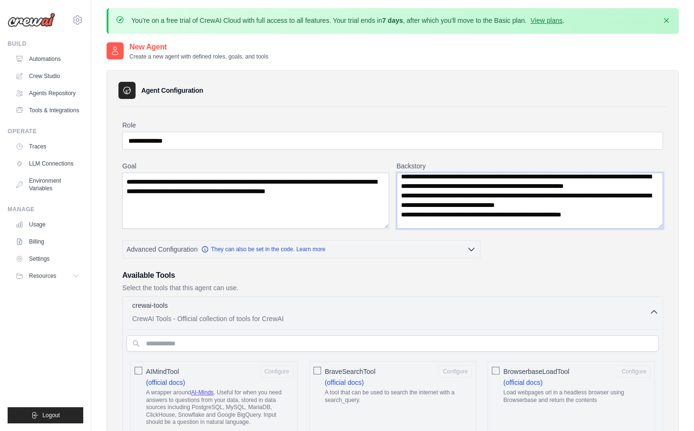 This screenshot has width=694, height=431. What do you see at coordinates (392, 275) in the screenshot?
I see `h3: Available Tools` at bounding box center [392, 275].